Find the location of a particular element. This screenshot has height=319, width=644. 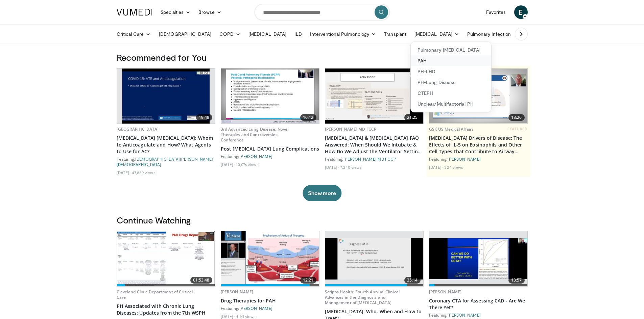

img: VuMedi Logo is located at coordinates (135, 12).